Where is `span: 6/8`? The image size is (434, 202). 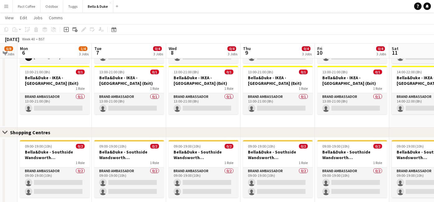 span: 6/8 is located at coordinates (9, 49).